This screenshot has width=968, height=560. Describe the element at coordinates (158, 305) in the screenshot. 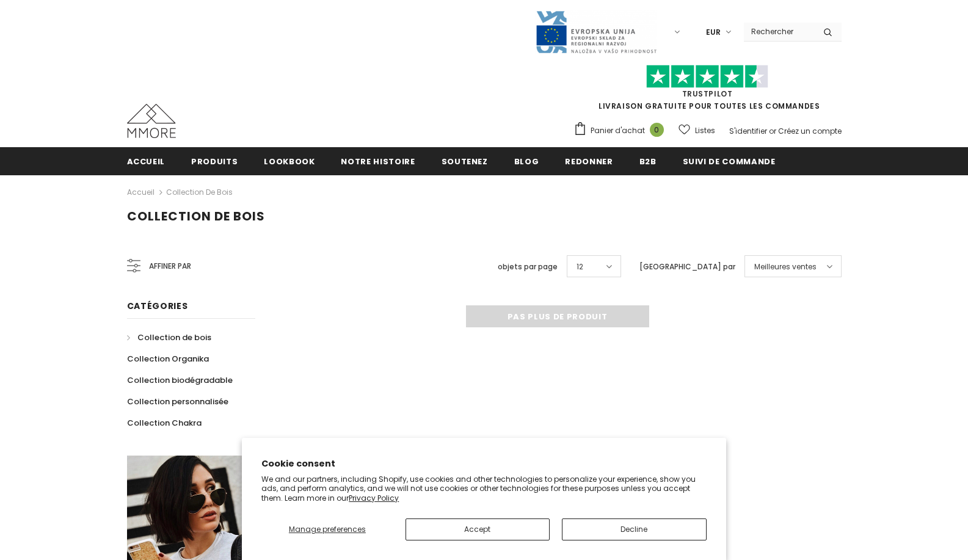

I see `span: Catégories` at that location.